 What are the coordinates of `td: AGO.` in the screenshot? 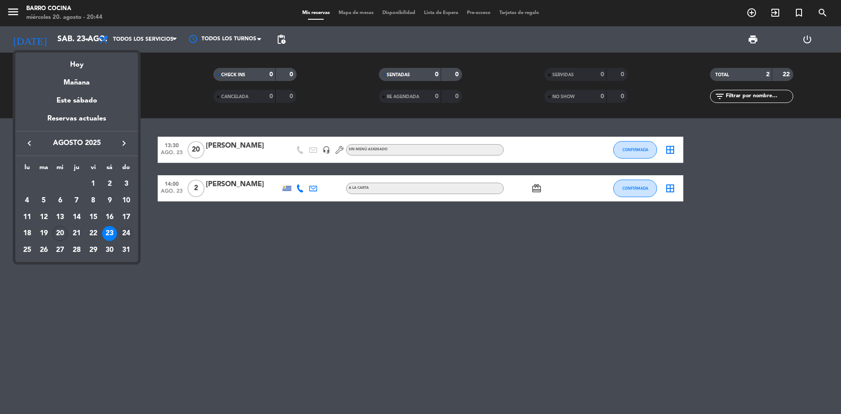 It's located at (52, 184).